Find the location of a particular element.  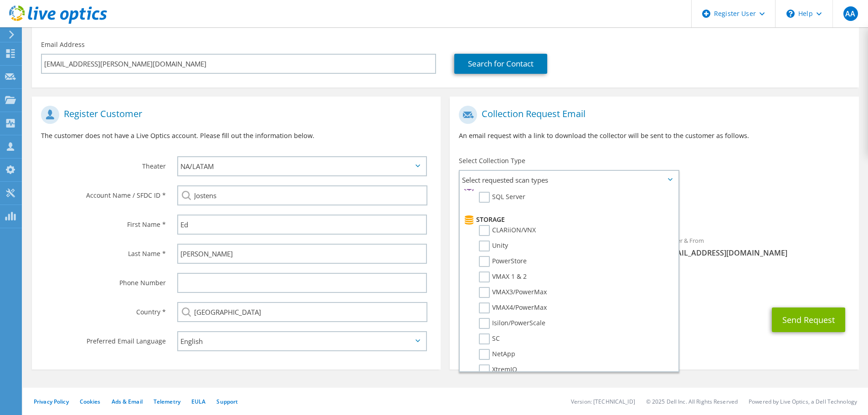

a: Cookies is located at coordinates (90, 401).